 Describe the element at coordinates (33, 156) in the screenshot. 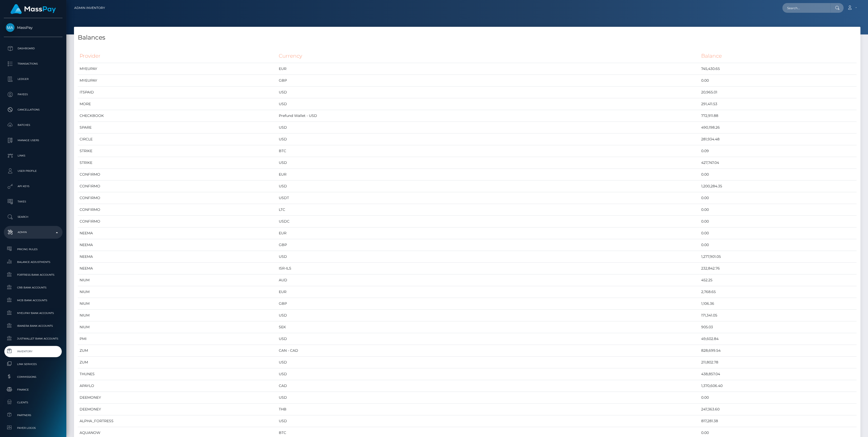

I see `a: Links` at that location.